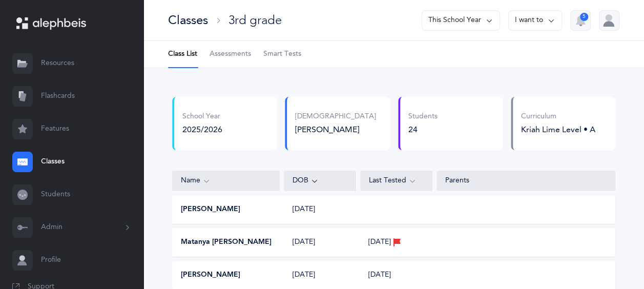 Image resolution: width=644 pixels, height=289 pixels. I want to click on div: 5, so click(584, 16).